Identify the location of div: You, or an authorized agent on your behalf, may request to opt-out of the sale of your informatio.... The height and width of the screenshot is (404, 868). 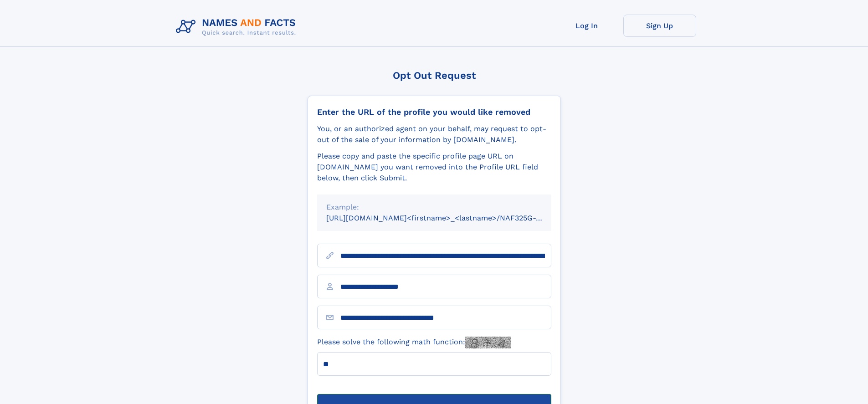
(434, 134).